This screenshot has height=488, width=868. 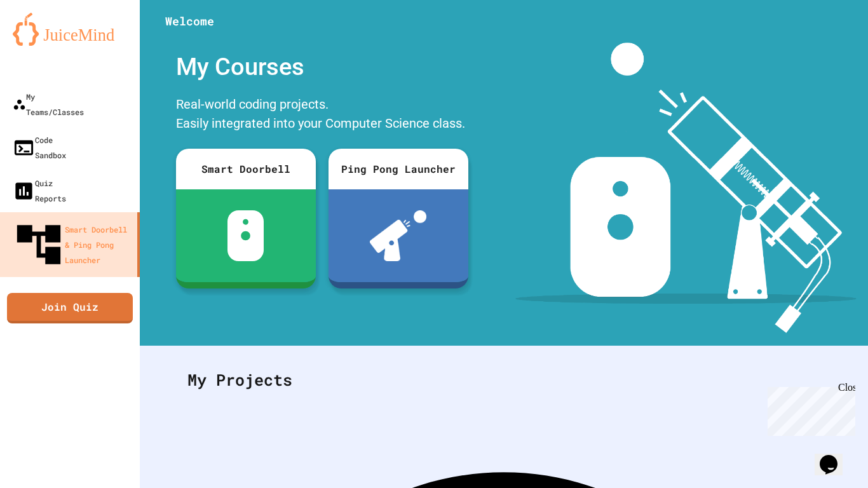 What do you see at coordinates (504, 380) in the screenshot?
I see `div: My Projects` at bounding box center [504, 380].